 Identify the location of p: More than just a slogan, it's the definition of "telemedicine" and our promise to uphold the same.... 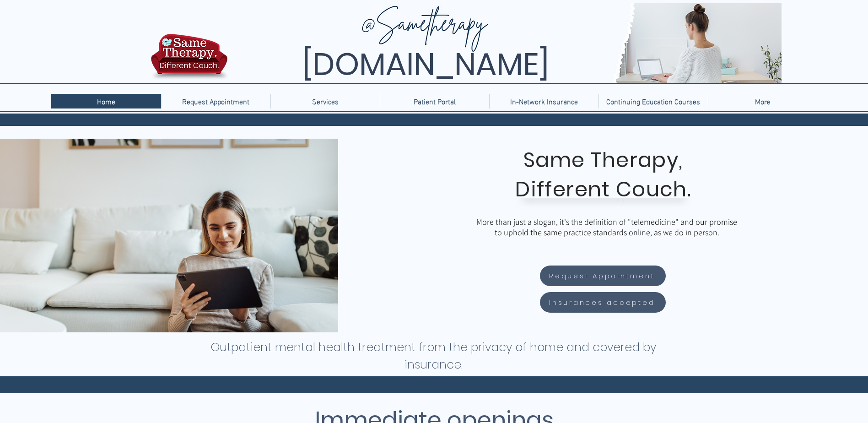
(607, 227).